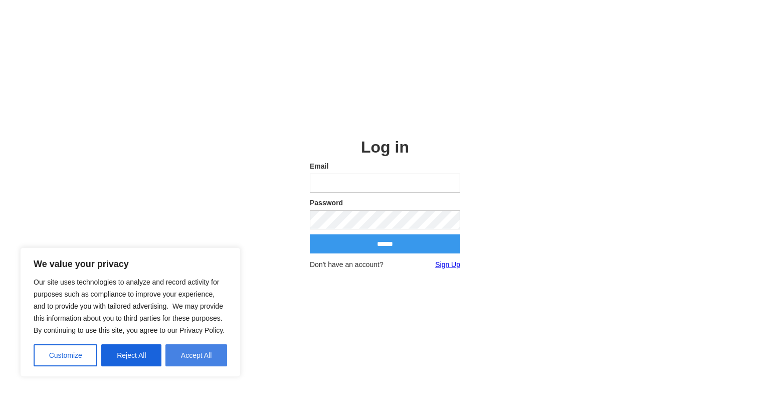  What do you see at coordinates (385, 147) in the screenshot?
I see `h2: Log in` at bounding box center [385, 147].